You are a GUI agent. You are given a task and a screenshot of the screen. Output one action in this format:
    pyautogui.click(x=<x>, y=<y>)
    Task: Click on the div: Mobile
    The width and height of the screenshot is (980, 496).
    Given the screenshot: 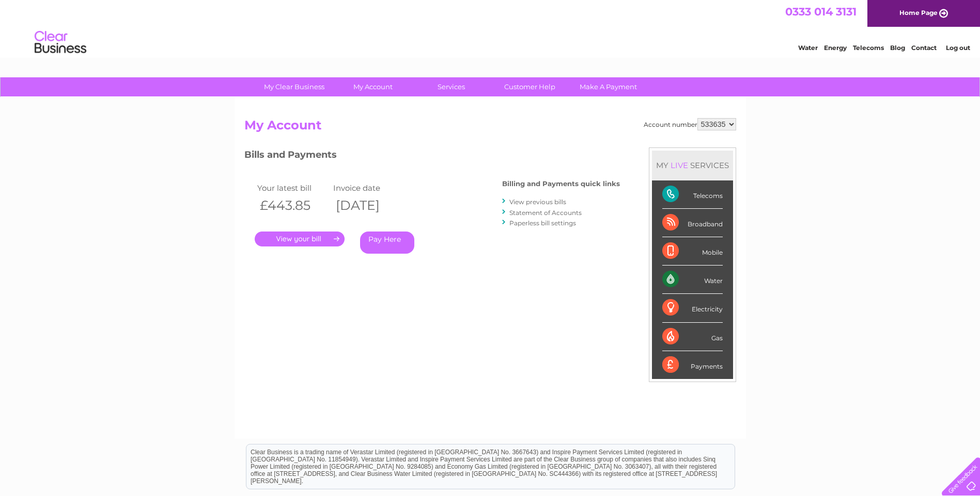 What is the action you would take?
    pyautogui.click(x=692, y=252)
    